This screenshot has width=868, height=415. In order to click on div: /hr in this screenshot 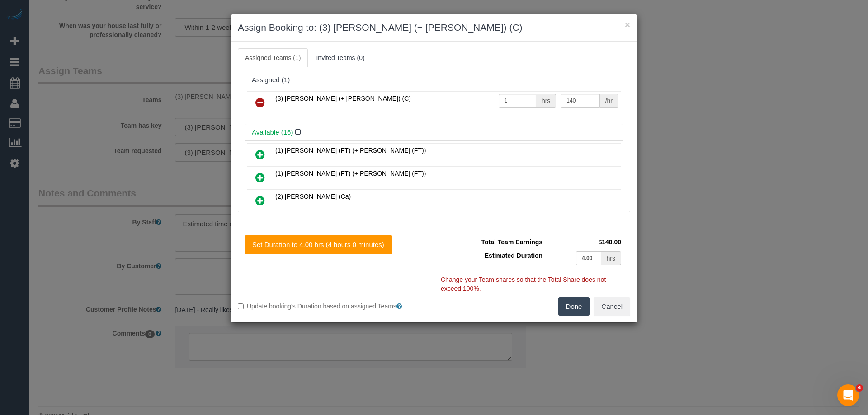, I will do `click(609, 101)`.